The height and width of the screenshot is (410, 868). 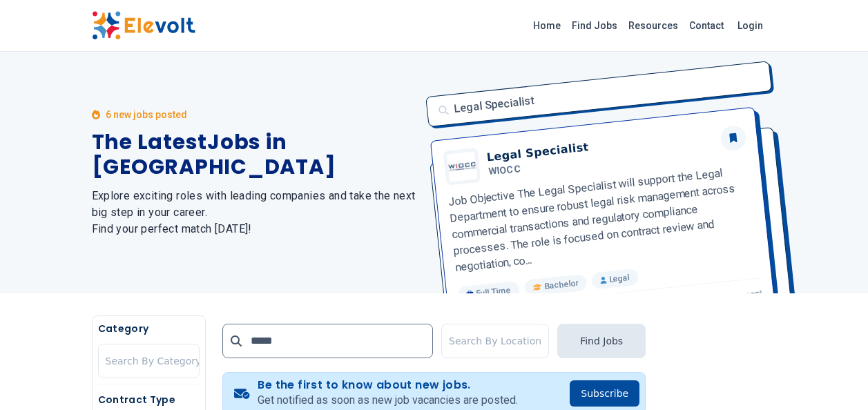 I want to click on a: Find Jobs, so click(x=594, y=26).